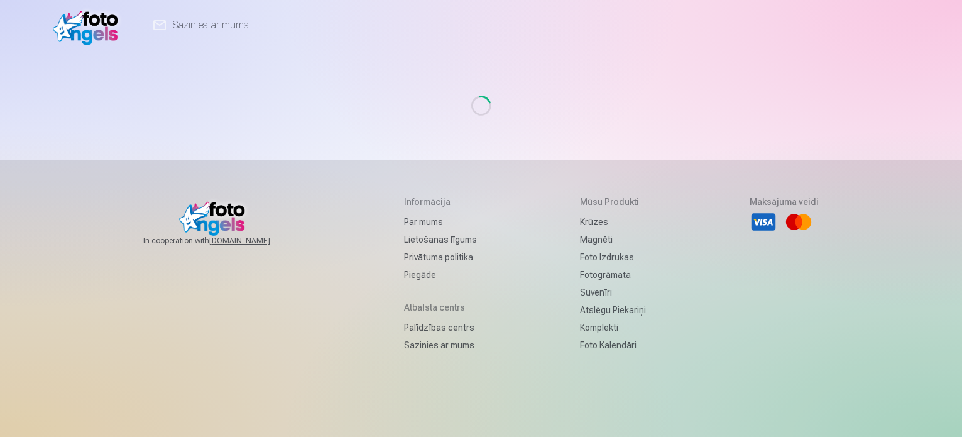 This screenshot has width=962, height=437. Describe the element at coordinates (222, 241) in the screenshot. I see `span: In cooperation with` at that location.